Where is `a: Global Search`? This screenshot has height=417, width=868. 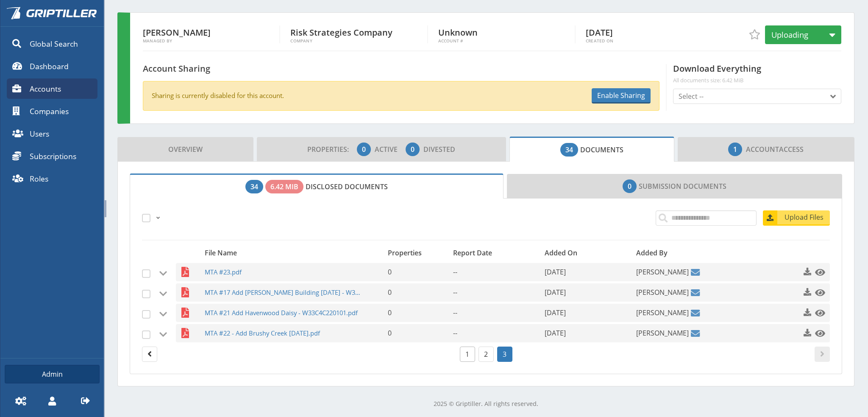
a: Global Search is located at coordinates (52, 44).